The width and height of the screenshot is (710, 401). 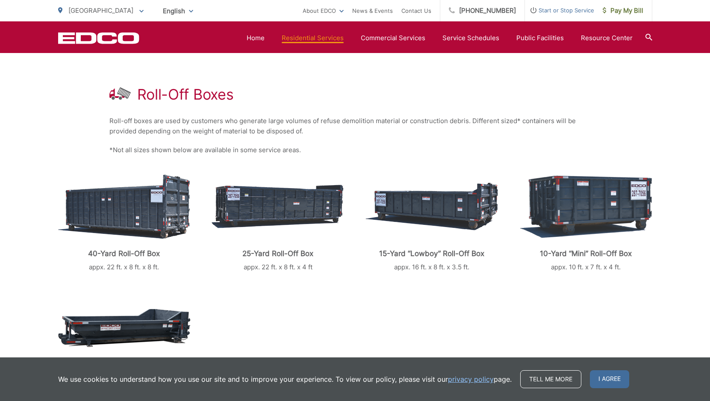 What do you see at coordinates (585, 206) in the screenshot?
I see `img: roll-off-mini.png` at bounding box center [585, 206].